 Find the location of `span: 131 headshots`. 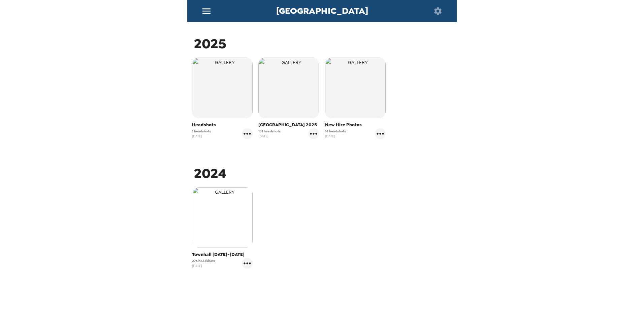

span: 131 headshots is located at coordinates (270, 131).